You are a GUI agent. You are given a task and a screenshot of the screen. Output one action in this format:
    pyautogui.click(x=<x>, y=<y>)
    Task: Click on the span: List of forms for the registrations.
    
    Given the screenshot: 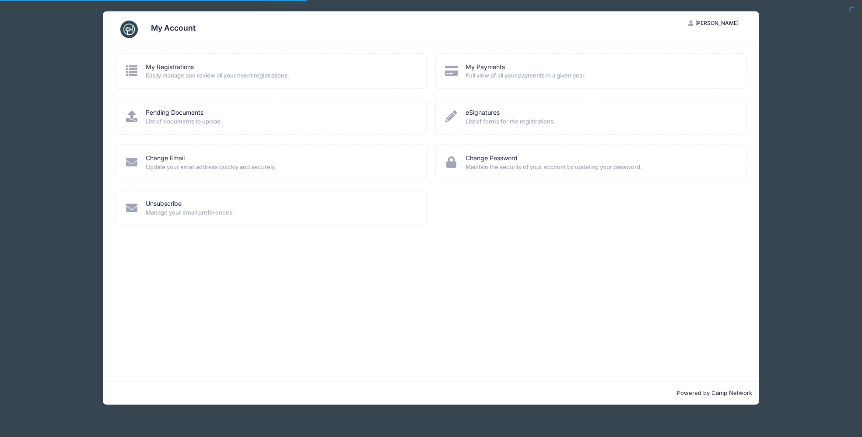 What is the action you would take?
    pyautogui.click(x=600, y=122)
    